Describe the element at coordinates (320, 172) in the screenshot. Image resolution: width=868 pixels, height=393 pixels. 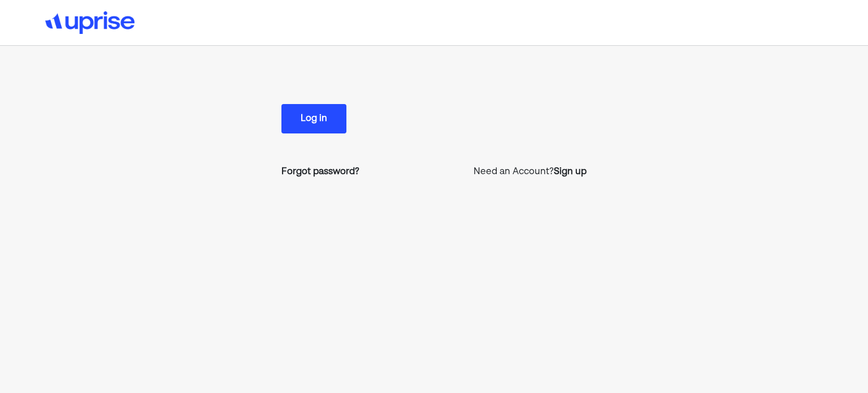
I see `a: Forgot password?` at that location.